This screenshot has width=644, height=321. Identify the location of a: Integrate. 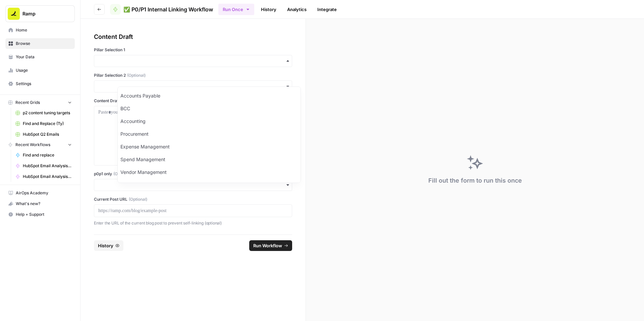
(327, 9).